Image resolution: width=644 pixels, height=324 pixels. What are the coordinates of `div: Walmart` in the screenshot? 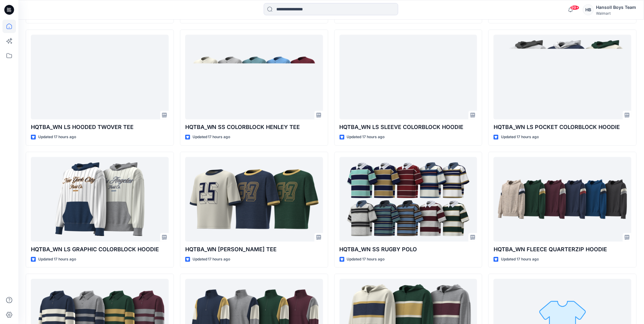 It's located at (616, 13).